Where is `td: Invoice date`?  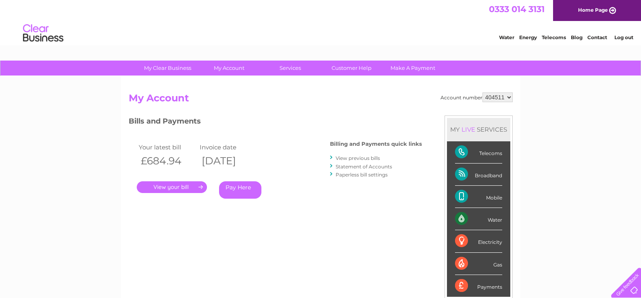 td: Invoice date is located at coordinates (228, 147).